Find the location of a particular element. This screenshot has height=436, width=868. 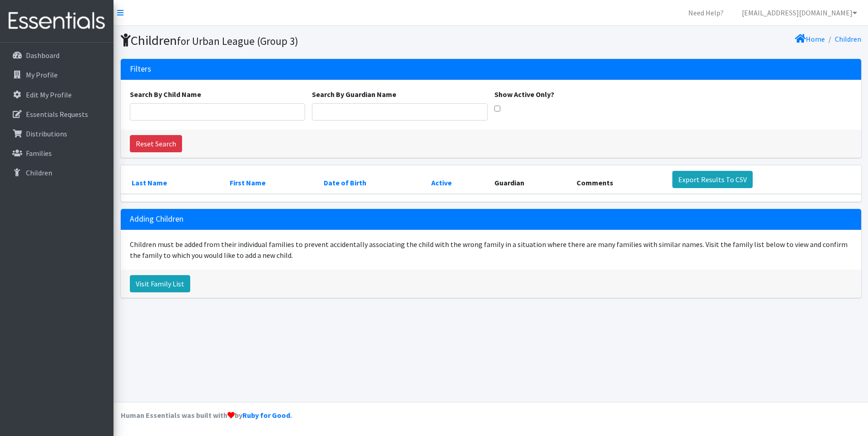

a: Ruby for Good is located at coordinates (266, 416).